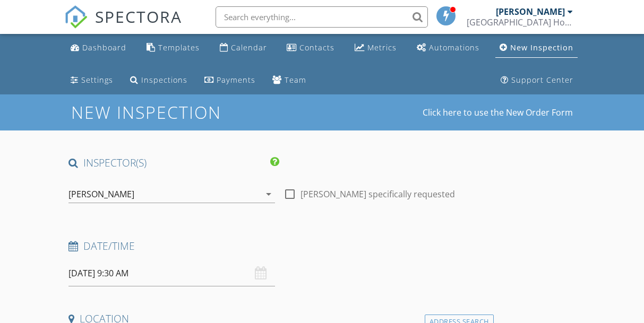 The height and width of the screenshot is (323, 644). I want to click on div: Dashboard, so click(104, 47).